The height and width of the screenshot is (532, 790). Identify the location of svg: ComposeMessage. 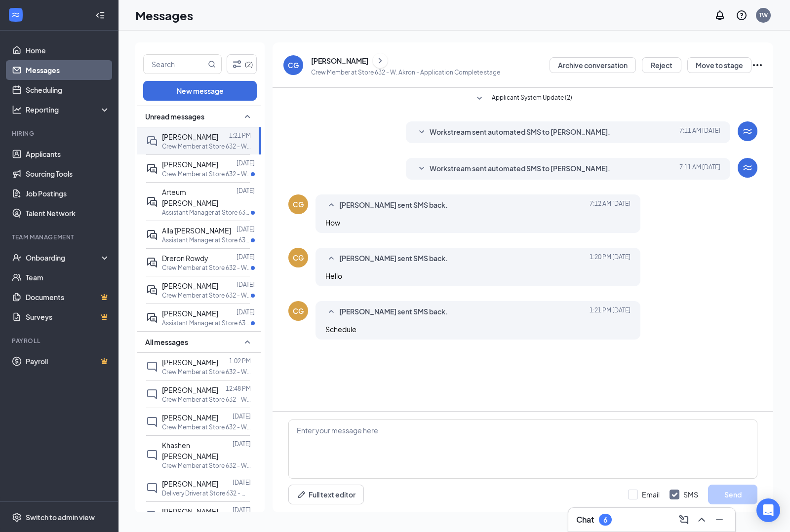
(684, 520).